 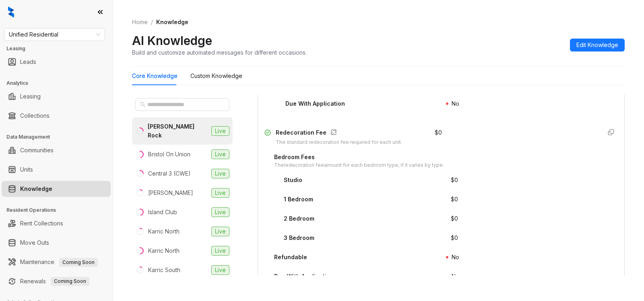 I want to click on a: Knowledge, so click(x=36, y=189).